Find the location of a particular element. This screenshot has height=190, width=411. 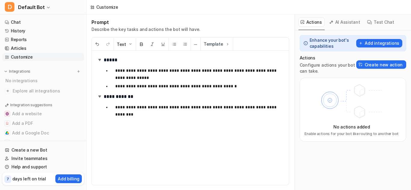

p: No actions added is located at coordinates (352, 127).